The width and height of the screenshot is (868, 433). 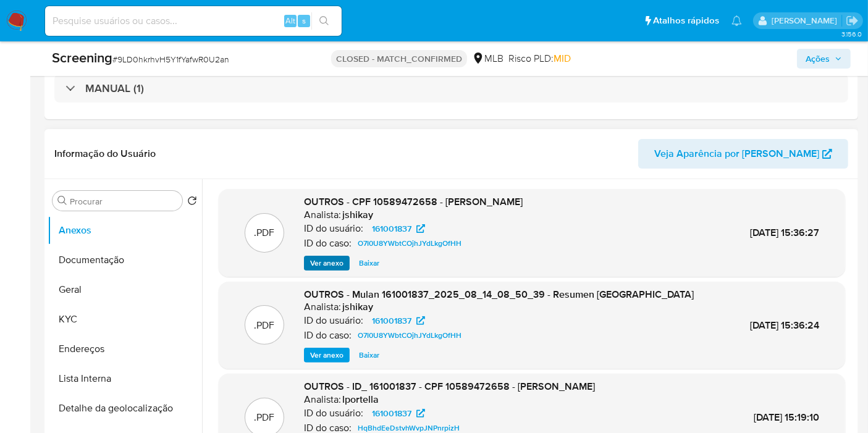 What do you see at coordinates (171, 59) in the screenshot?
I see `span: # 9LD0hkrhvH5Y1fYafwR0U2an` at bounding box center [171, 59].